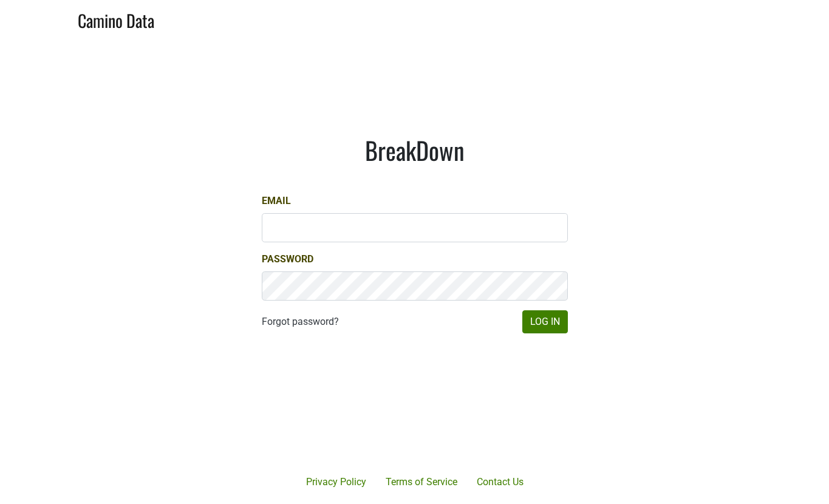 The width and height of the screenshot is (829, 504). What do you see at coordinates (500, 482) in the screenshot?
I see `a: Contact Us` at bounding box center [500, 482].